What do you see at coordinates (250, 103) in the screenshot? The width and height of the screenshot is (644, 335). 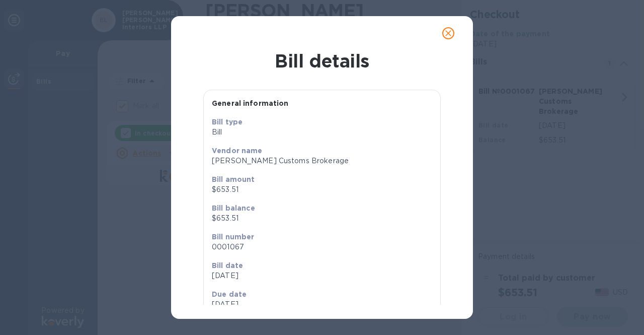 I see `b: General information` at bounding box center [250, 103].